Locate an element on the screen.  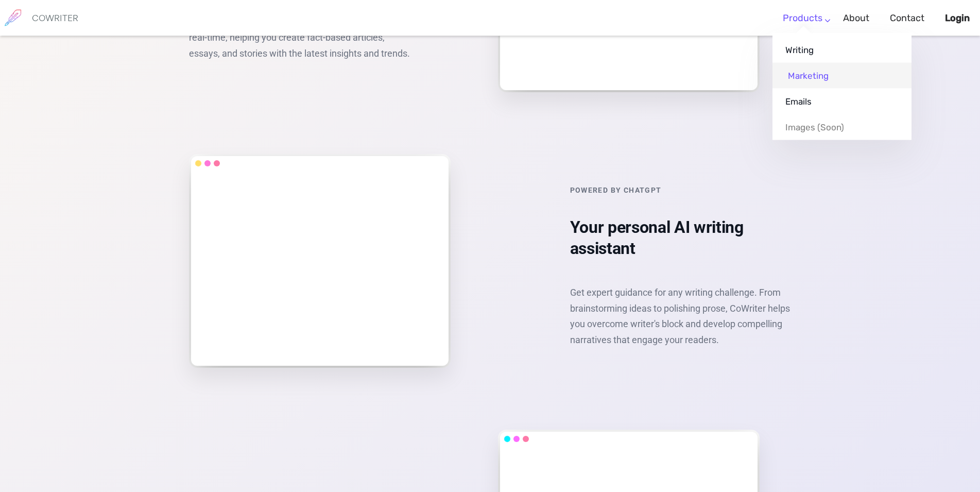
b: Login is located at coordinates (957, 18).